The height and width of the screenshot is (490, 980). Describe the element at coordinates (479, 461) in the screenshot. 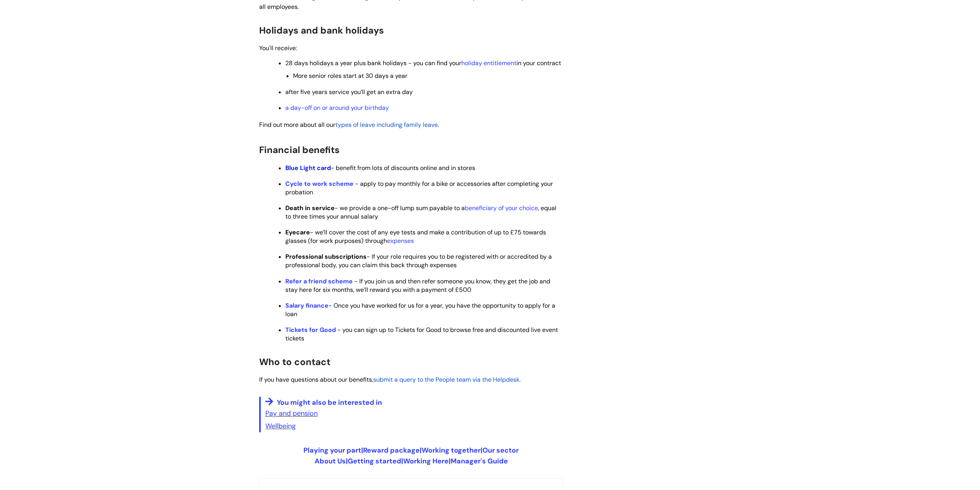

I see `a: Manager's Guide` at that location.